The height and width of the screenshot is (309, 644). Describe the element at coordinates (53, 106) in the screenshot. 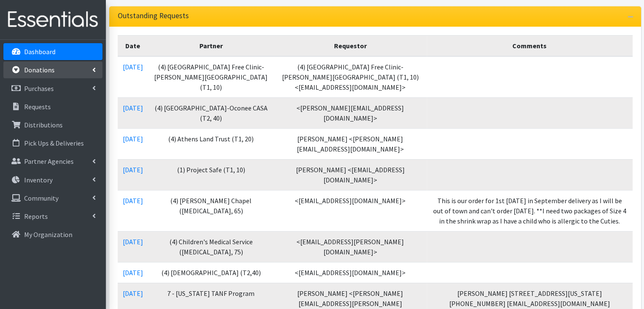

I see `a: Requests` at that location.